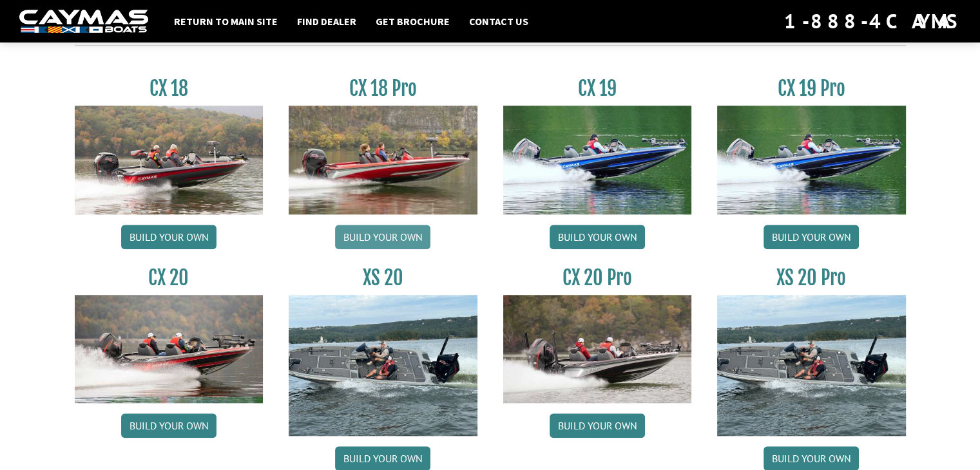 This screenshot has height=470, width=980. What do you see at coordinates (383, 88) in the screenshot?
I see `h3: CX 18 Pro` at bounding box center [383, 88].